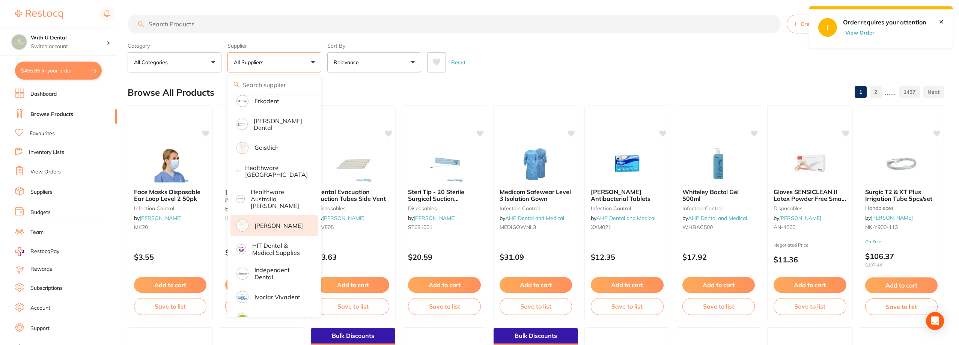 The width and height of the screenshot is (959, 345). What do you see at coordinates (242, 101) in the screenshot?
I see `img: Erkodent` at bounding box center [242, 101].